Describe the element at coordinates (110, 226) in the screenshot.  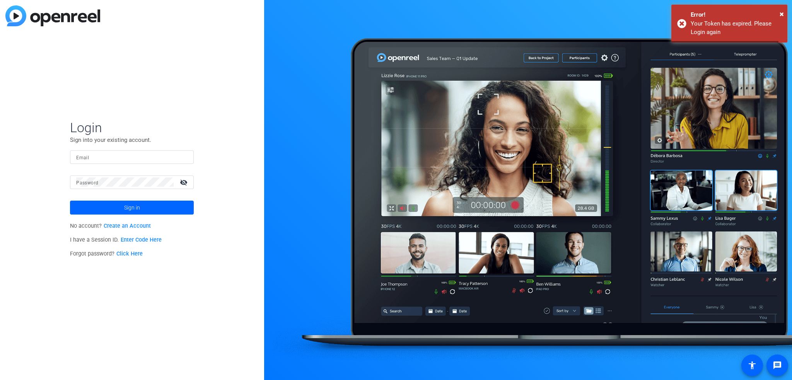
I see `span: No account?` at that location.